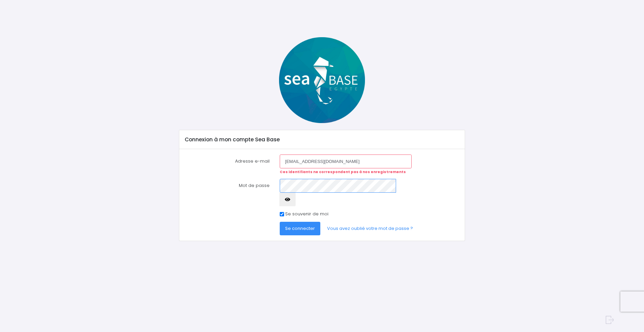 The height and width of the screenshot is (332, 644). What do you see at coordinates (300, 228) in the screenshot?
I see `span: Se connecter` at bounding box center [300, 228].